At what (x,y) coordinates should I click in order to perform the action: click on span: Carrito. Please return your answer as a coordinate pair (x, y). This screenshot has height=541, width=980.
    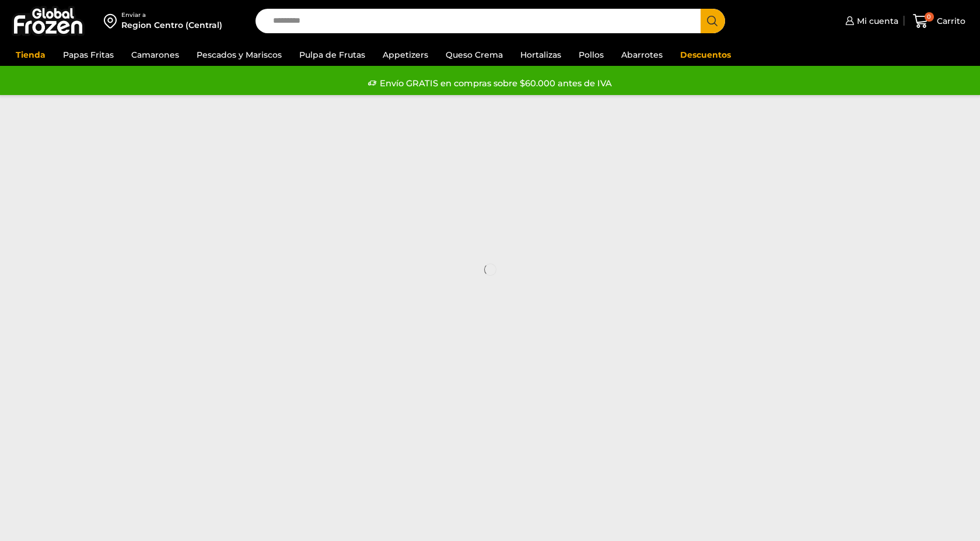
    Looking at the image, I should click on (950, 21).